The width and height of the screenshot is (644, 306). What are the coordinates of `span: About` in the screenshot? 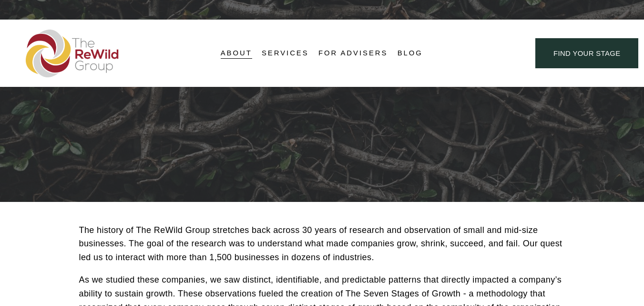 It's located at (237, 53).